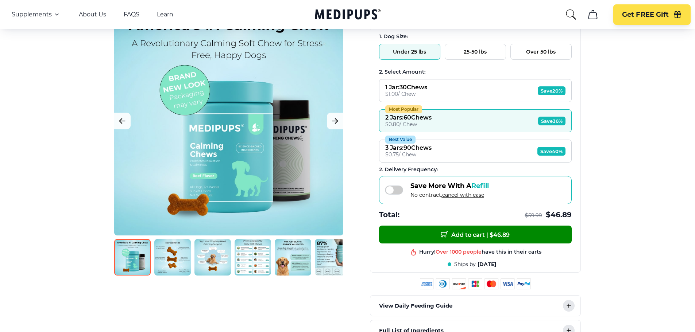 Image resolution: width=695 pixels, height=332 pixels. I want to click on a: FAQS, so click(131, 15).